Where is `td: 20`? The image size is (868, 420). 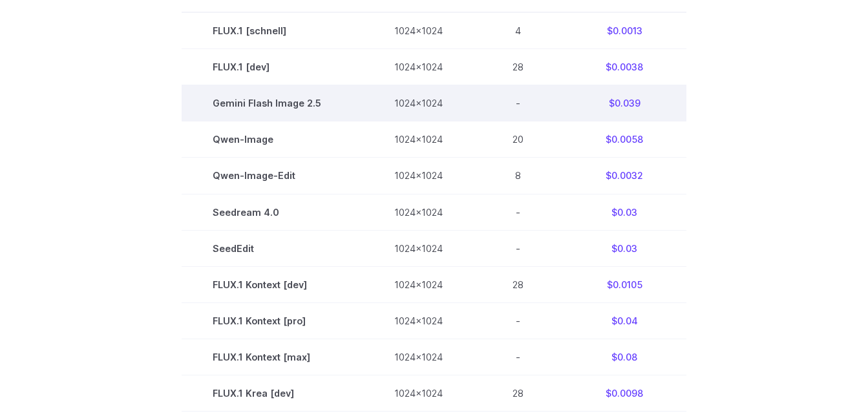
td: 20 is located at coordinates (518, 140).